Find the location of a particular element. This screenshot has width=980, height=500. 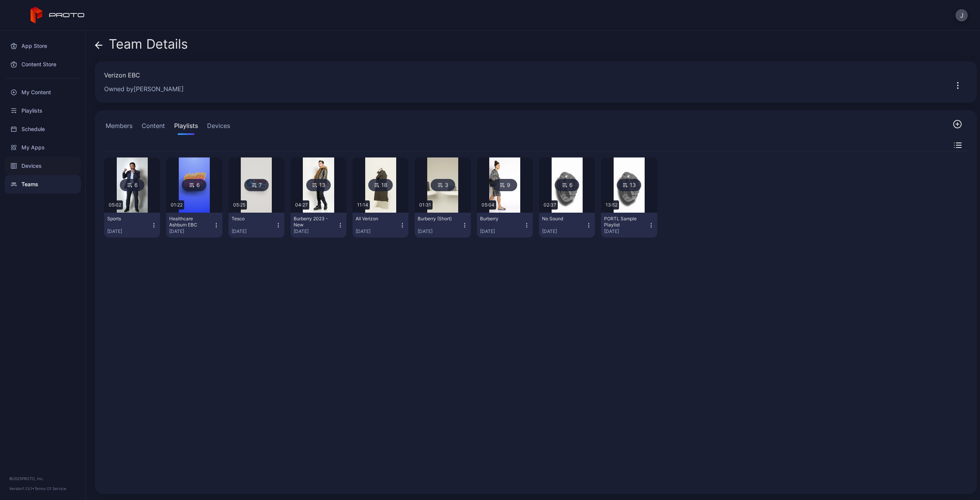

div: 05:25 is located at coordinates (239, 205).